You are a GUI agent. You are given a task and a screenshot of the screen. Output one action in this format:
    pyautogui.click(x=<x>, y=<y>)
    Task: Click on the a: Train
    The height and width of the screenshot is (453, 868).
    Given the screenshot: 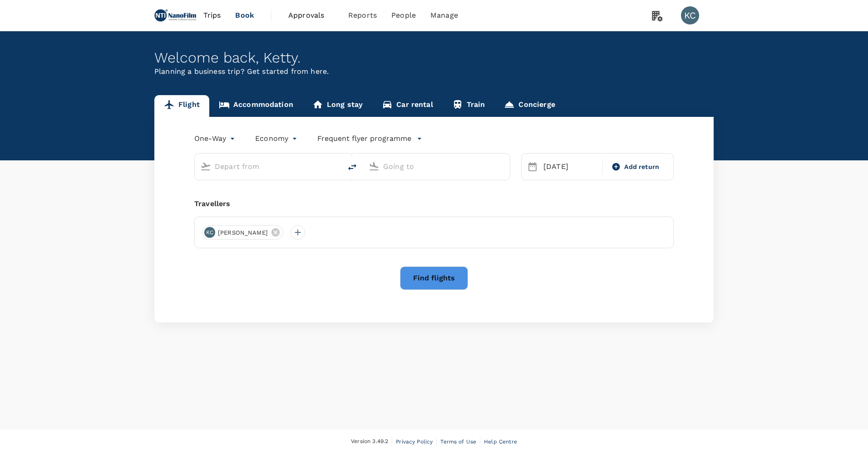 What is the action you would take?
    pyautogui.click(x=468, y=106)
    